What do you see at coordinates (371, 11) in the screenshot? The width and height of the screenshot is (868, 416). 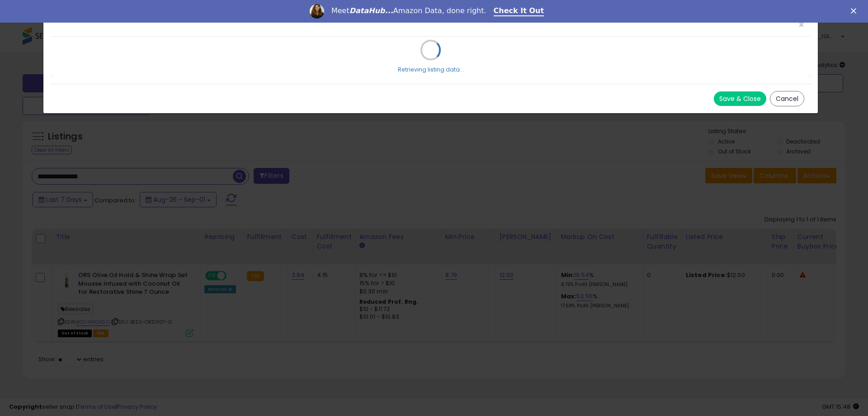 I see `i: DataHub...` at bounding box center [371, 11].